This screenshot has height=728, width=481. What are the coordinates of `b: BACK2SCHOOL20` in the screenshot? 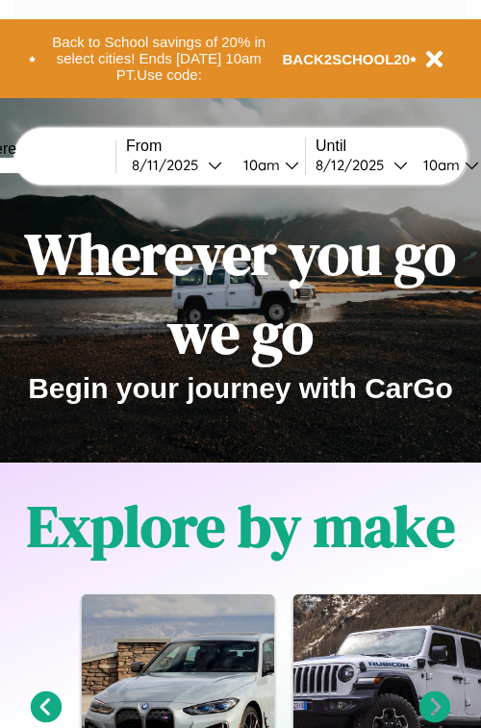 It's located at (346, 59).